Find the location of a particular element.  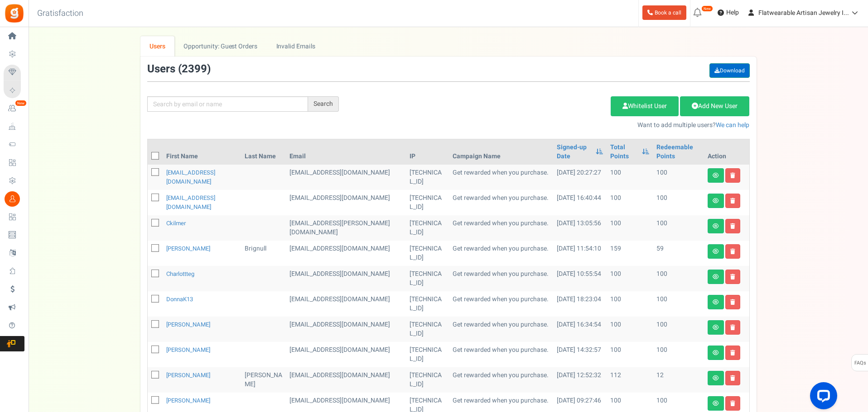

img: Gratisfaction is located at coordinates (14, 13).